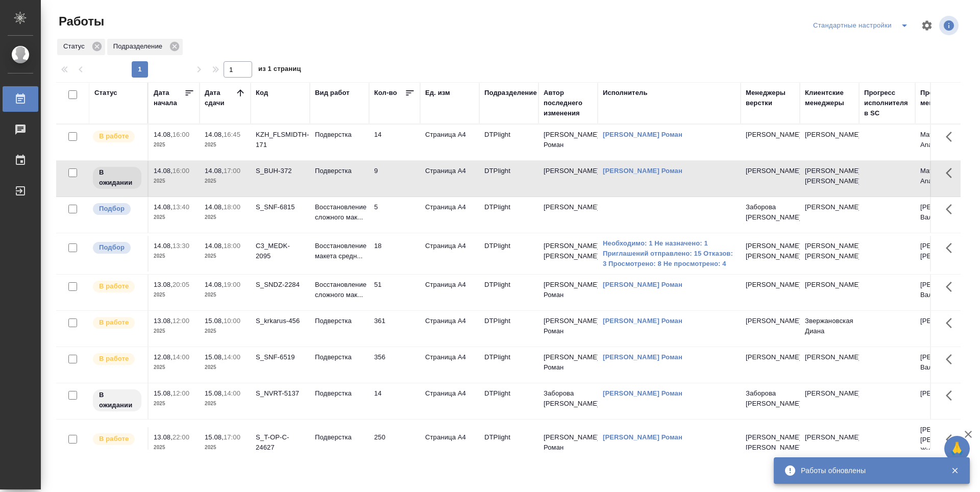 The height and width of the screenshot is (492, 980). I want to click on p: 14:00, so click(232, 357).